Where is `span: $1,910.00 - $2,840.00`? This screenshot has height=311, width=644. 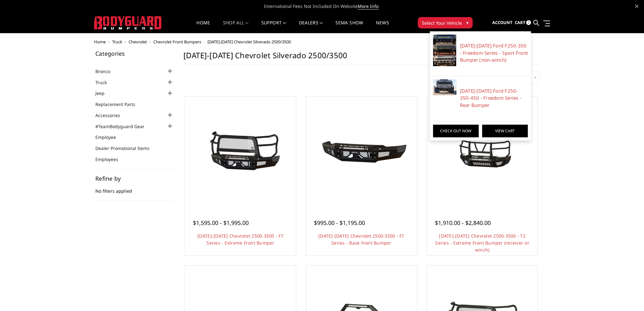
span: $1,910.00 - $2,840.00 is located at coordinates (463, 223).